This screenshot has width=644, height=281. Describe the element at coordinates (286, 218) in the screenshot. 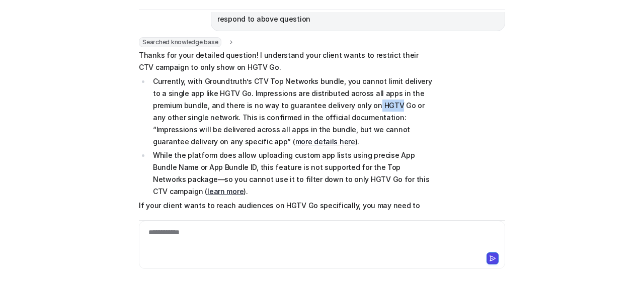

I see `p: If your client wants to reach audiences on HGTV Go specifically, you may need to explore other bu...` at that location.